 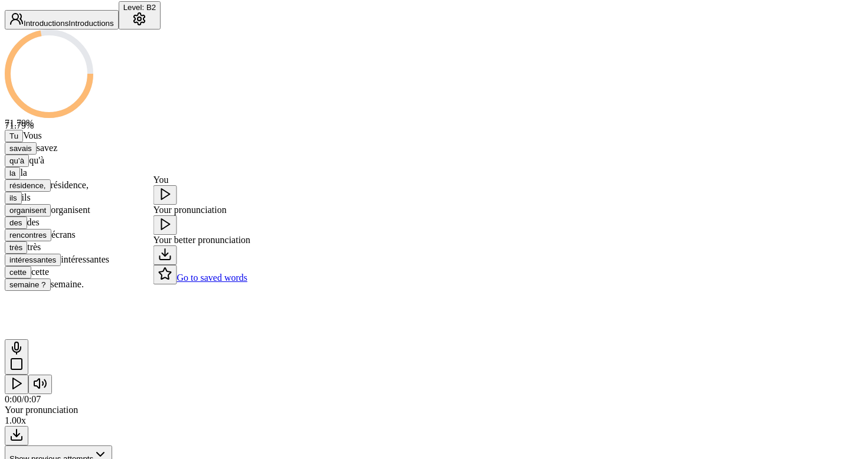 I want to click on span: semaine., so click(x=67, y=284).